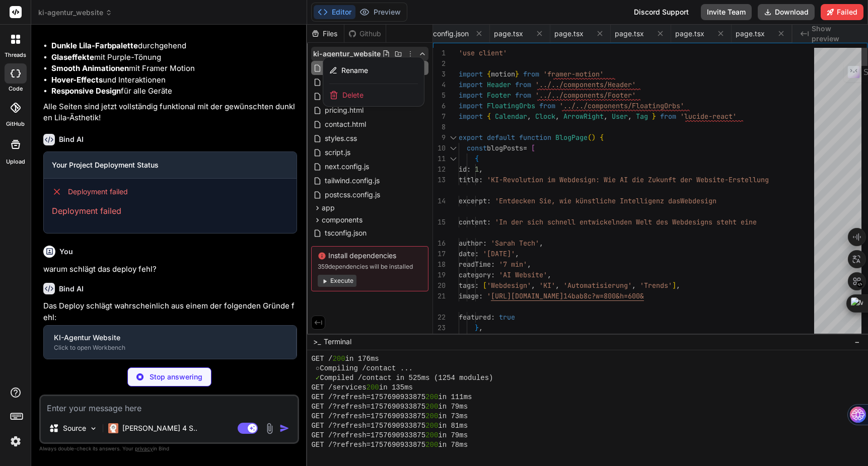 This screenshot has height=466, width=868. What do you see at coordinates (176, 377) in the screenshot?
I see `p: Stop answering` at bounding box center [176, 377].